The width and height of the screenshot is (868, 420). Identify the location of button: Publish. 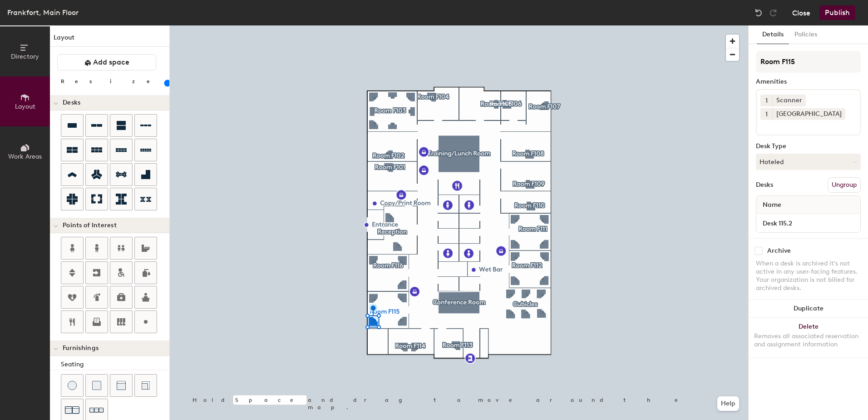
(837, 12).